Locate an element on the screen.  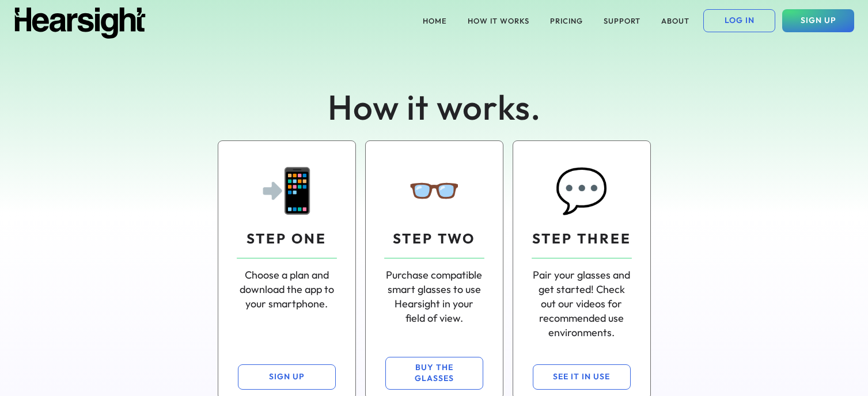
button: HOME is located at coordinates (435, 21).